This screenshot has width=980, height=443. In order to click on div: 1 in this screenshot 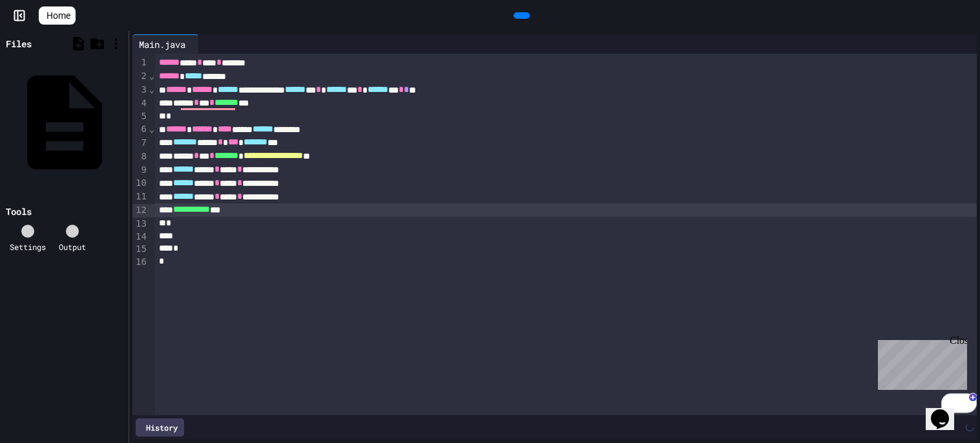, I will do `click(140, 63)`.